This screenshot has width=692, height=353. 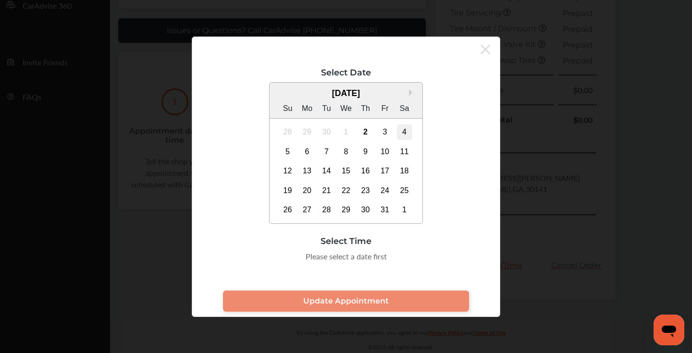 What do you see at coordinates (346, 210) in the screenshot?
I see `div: Choose Wednesday, October 29th, 2025` at bounding box center [346, 210].